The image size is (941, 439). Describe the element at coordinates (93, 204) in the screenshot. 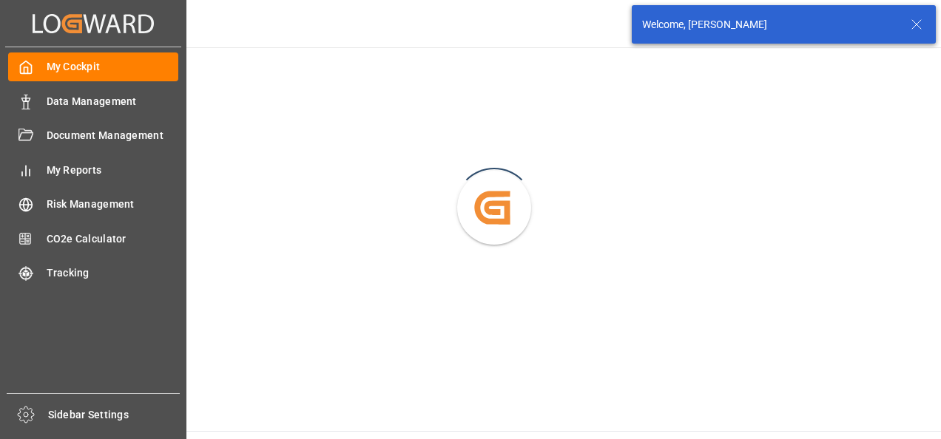

I see `a: Risk Management` at that location.